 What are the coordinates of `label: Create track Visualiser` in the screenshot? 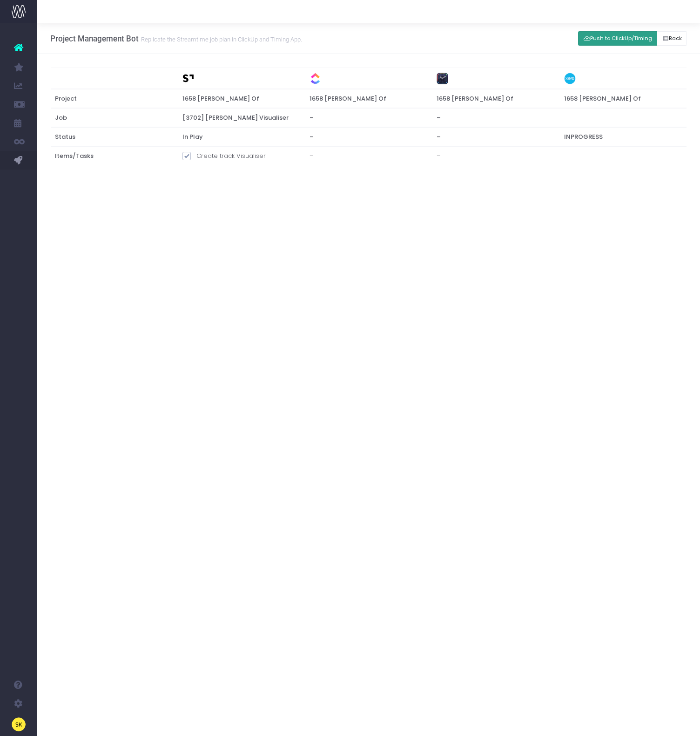 It's located at (224, 156).